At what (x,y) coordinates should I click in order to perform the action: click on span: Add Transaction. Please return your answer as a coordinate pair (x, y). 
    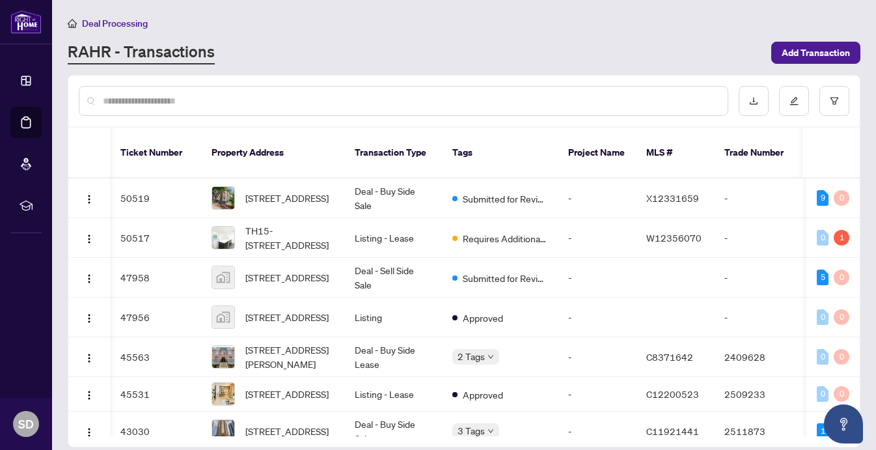
    Looking at the image, I should click on (815, 53).